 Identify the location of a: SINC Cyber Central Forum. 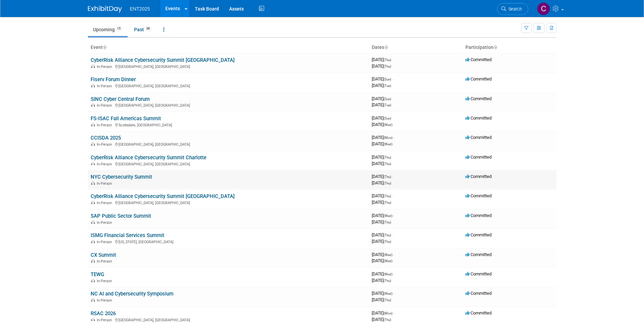
(120, 99).